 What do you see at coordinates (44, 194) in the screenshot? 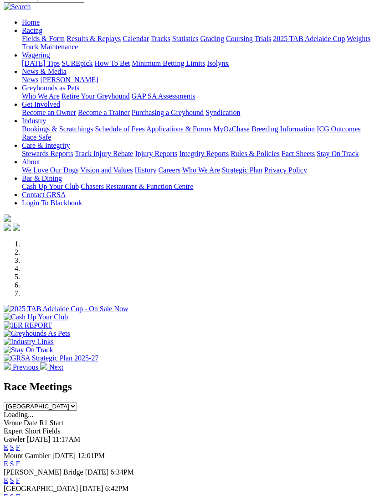
I see `a: Contact GRSA` at bounding box center [44, 194].